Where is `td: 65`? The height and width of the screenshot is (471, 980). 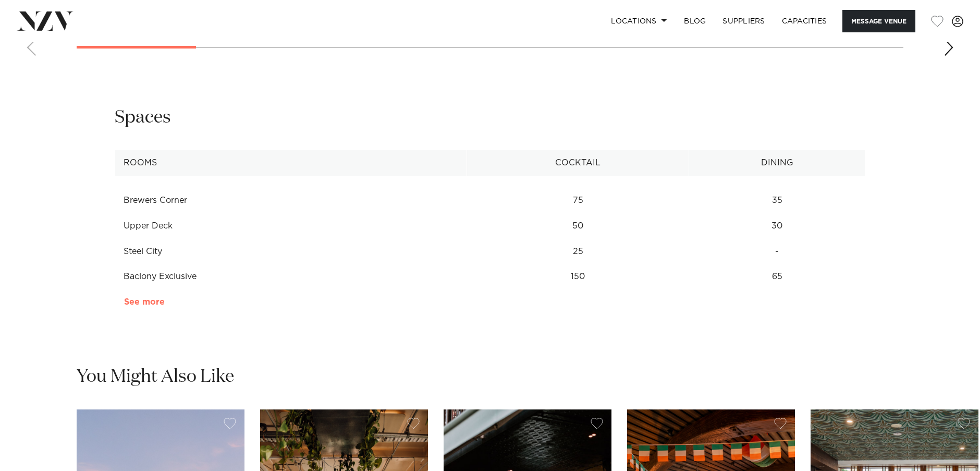 td: 65 is located at coordinates (777, 277).